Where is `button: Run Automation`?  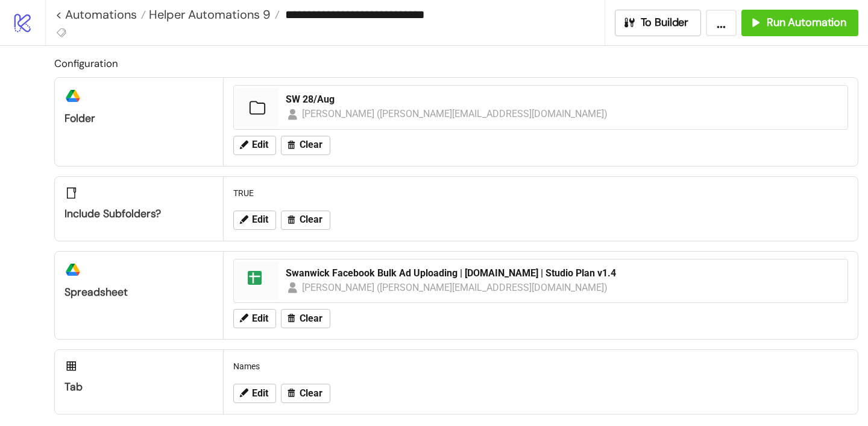 button: Run Automation is located at coordinates (800, 23).